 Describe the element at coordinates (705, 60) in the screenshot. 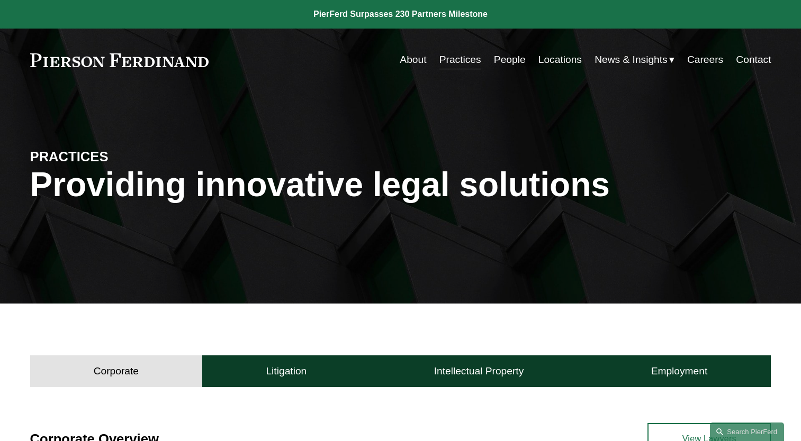

I see `a: Careers` at that location.